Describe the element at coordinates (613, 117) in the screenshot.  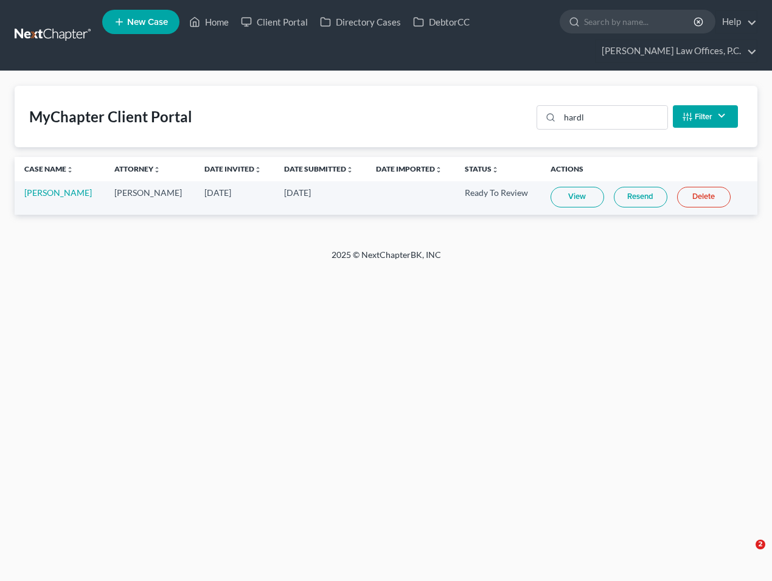
I see `input: Search...` at that location.